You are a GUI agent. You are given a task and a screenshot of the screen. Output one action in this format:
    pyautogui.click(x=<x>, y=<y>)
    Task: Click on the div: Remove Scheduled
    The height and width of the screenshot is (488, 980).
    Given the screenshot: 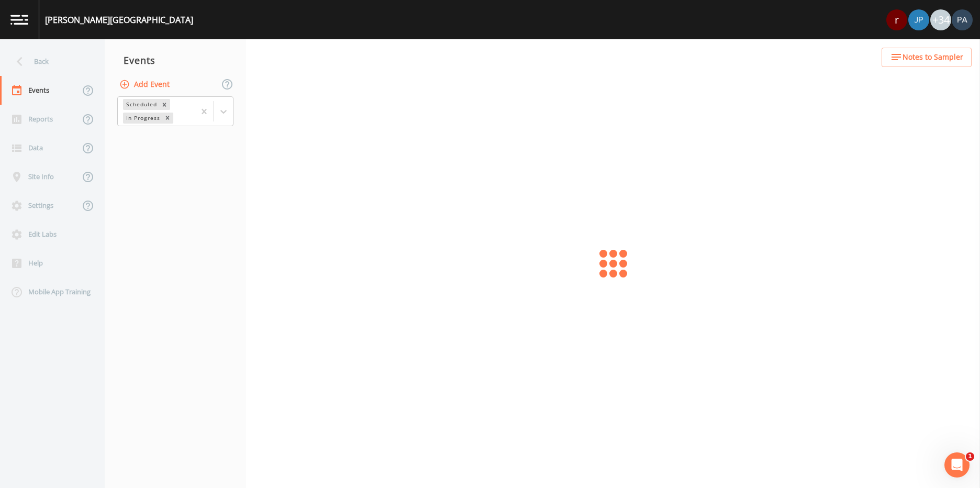 What is the action you would take?
    pyautogui.click(x=165, y=104)
    